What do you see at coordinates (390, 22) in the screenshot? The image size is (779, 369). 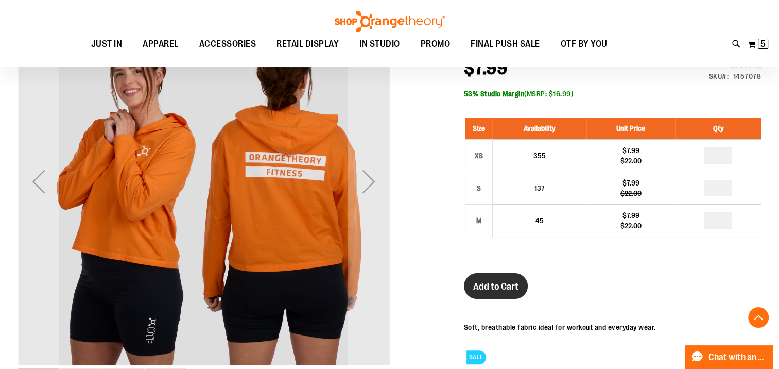 I see `img: Shop Orangetheory` at bounding box center [390, 22].